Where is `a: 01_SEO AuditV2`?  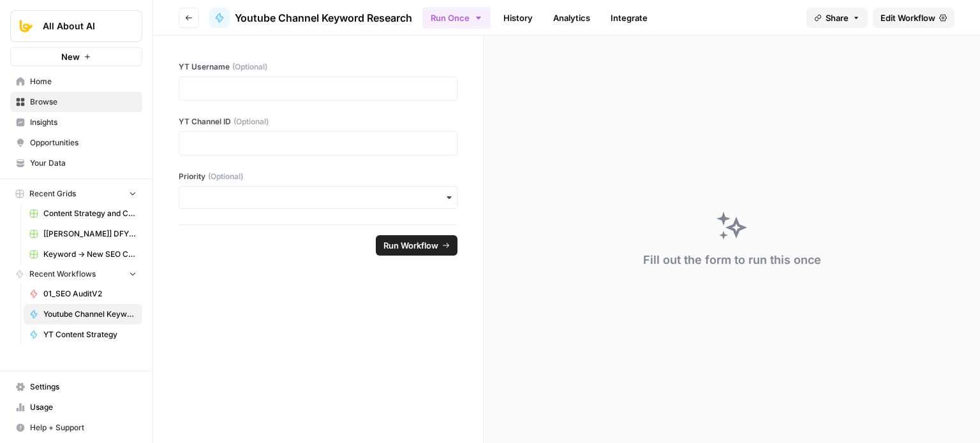
a: 01_SEO AuditV2 is located at coordinates (83, 294).